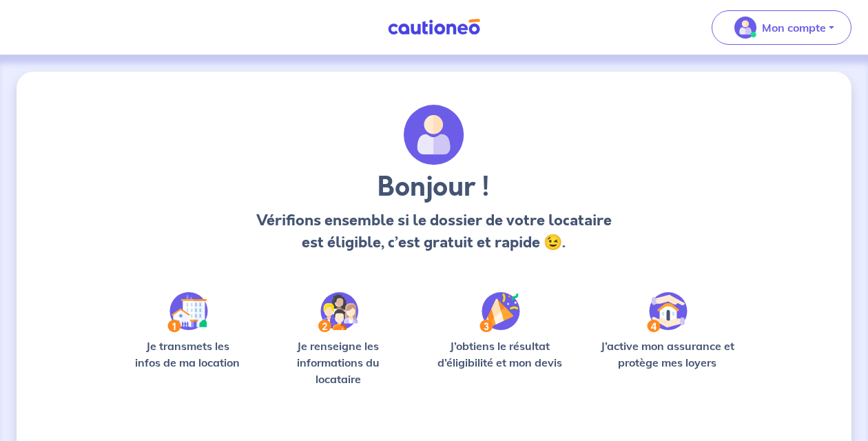  What do you see at coordinates (187, 354) in the screenshot?
I see `p: Je transmets les infos de ma location` at bounding box center [187, 354].